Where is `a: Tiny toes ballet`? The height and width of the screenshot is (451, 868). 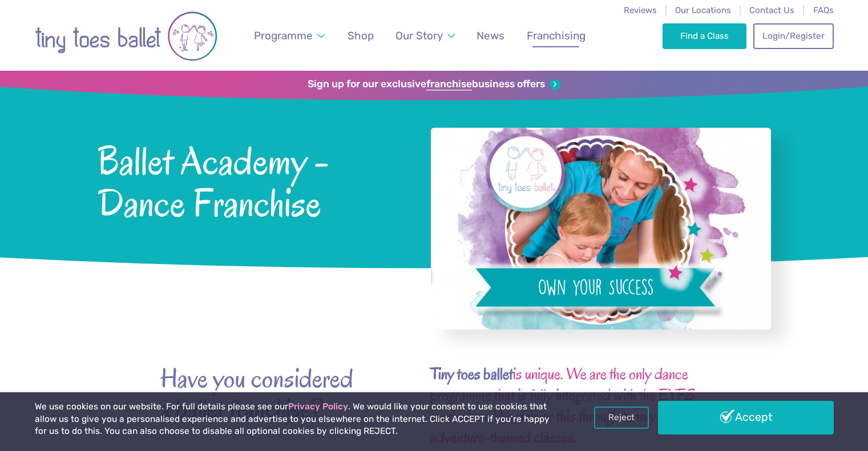 a: Tiny toes ballet is located at coordinates (471, 375).